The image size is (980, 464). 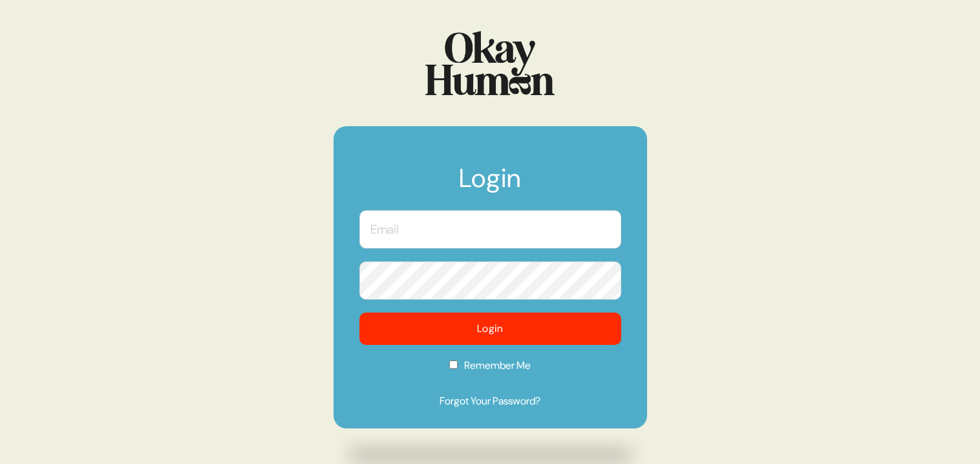 What do you see at coordinates (490, 401) in the screenshot?
I see `a: Forgot Your Password?` at bounding box center [490, 401].